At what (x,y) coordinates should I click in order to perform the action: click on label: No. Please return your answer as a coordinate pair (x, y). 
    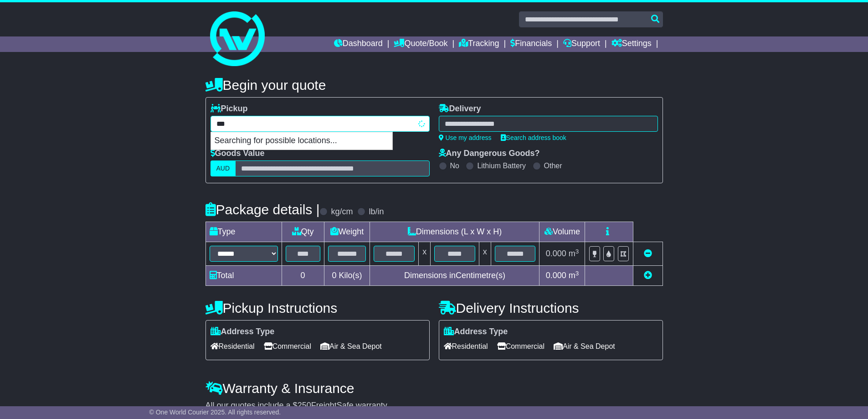
    Looking at the image, I should click on (454, 165).